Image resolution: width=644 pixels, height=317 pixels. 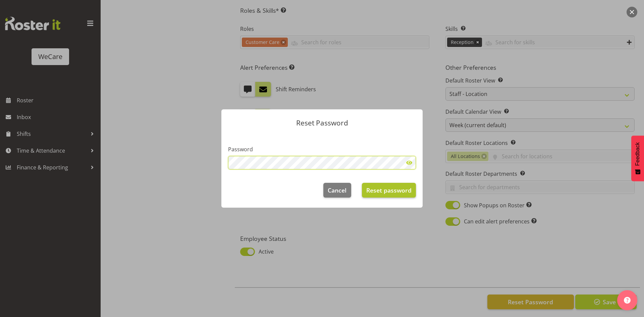 What do you see at coordinates (322, 149) in the screenshot?
I see `label: Password` at bounding box center [322, 149].